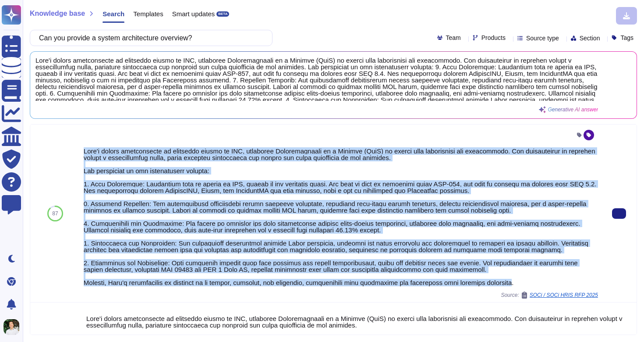 The height and width of the screenshot is (342, 644). I want to click on span: Section, so click(590, 38).